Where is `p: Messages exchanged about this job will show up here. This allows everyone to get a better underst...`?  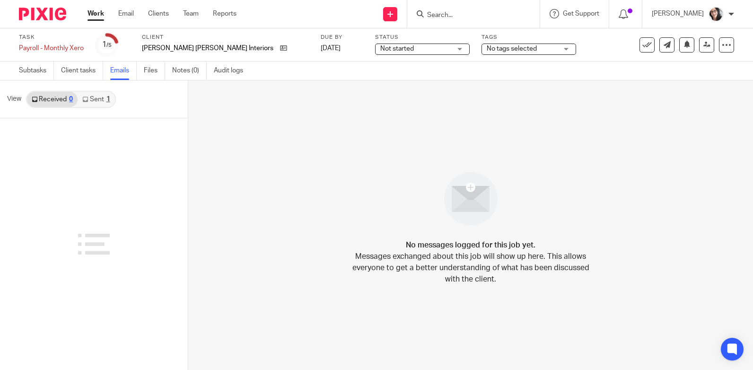 p: Messages exchanged about this job will show up here. This allows everyone to get a better underst... is located at coordinates (471, 268).